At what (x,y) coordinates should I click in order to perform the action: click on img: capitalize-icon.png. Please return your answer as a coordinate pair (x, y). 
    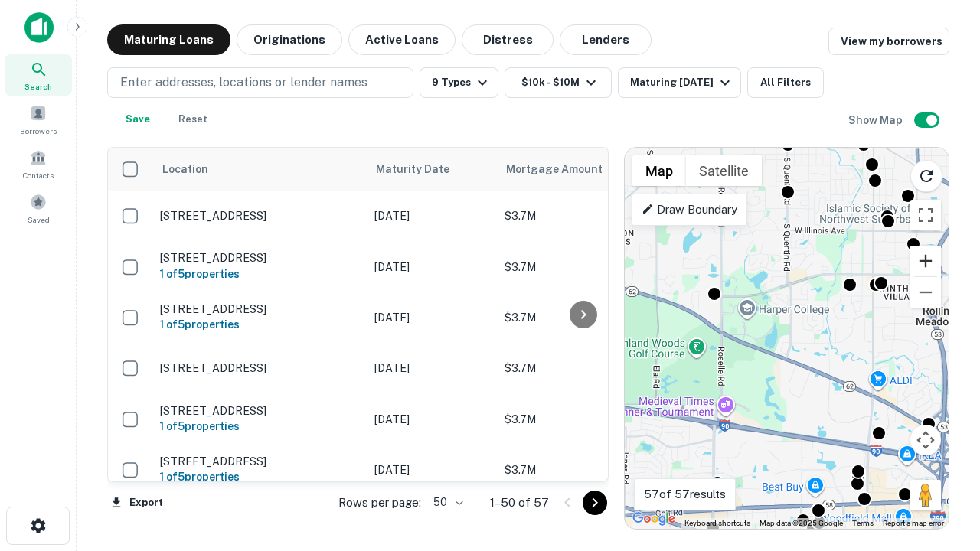
    Looking at the image, I should click on (39, 28).